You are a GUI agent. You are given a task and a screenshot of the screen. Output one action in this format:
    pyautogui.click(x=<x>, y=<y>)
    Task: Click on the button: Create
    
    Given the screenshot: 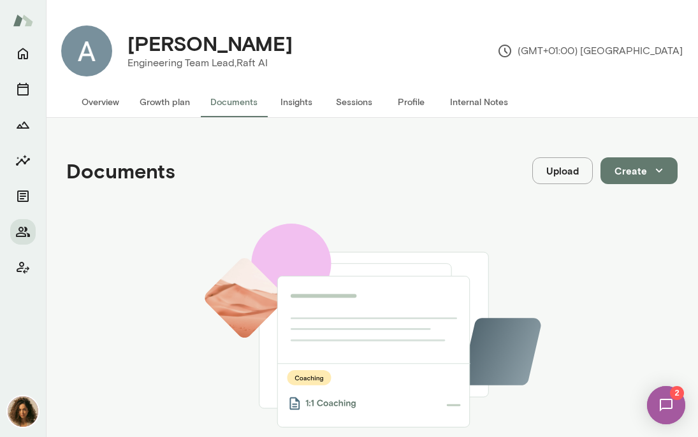 What is the action you would take?
    pyautogui.click(x=639, y=171)
    